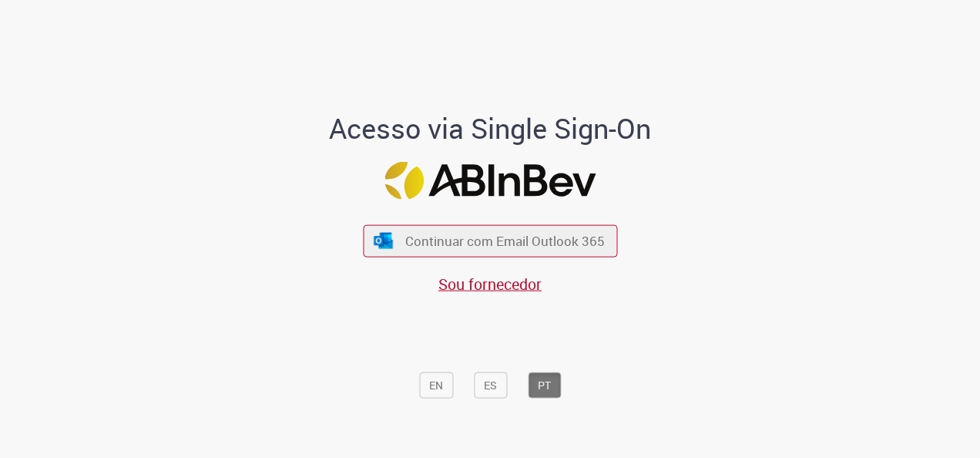 This screenshot has height=458, width=980. Describe the element at coordinates (490, 241) in the screenshot. I see `button: ícone Azure/Microsoft 360 Continuar com Email Outlook 365` at that location.